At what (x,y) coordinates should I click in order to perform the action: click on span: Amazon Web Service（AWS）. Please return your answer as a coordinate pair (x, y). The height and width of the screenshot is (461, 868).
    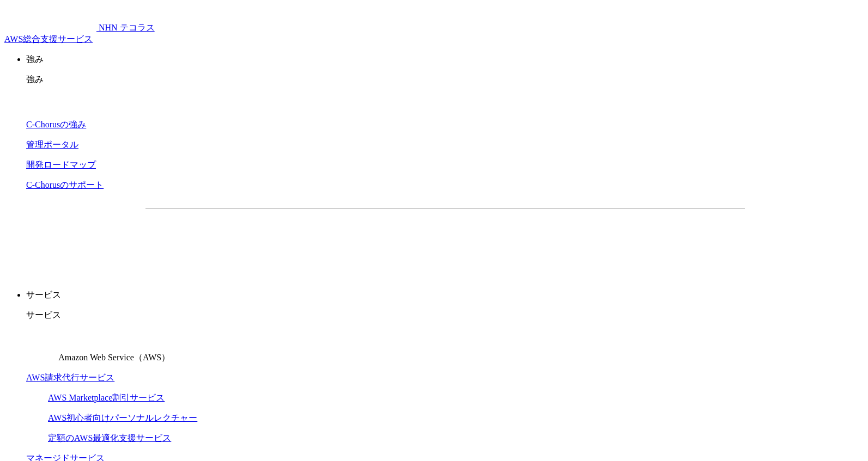
    Looking at the image, I should click on (113, 358).